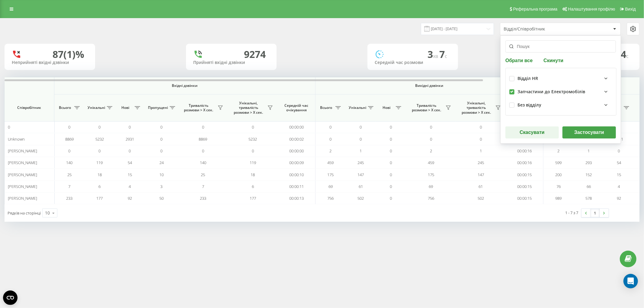 This screenshot has height=308, width=644. What do you see at coordinates (426, 108) in the screenshot?
I see `span: Тривалість розмови > Х сек.` at bounding box center [426, 108].